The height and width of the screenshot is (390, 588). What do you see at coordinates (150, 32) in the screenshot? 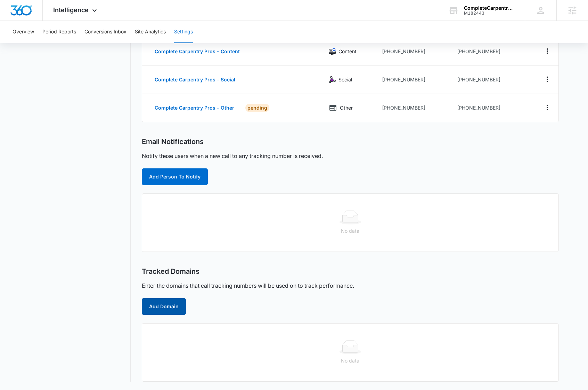
I see `button: Site Analytics` at bounding box center [150, 32].